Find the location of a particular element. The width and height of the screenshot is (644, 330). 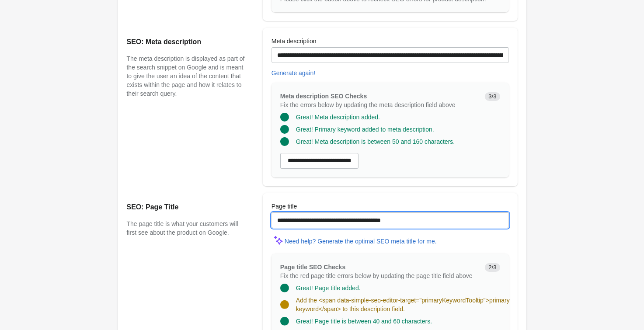

p: Fix the errors below by updating the meta description field above is located at coordinates (379, 105).